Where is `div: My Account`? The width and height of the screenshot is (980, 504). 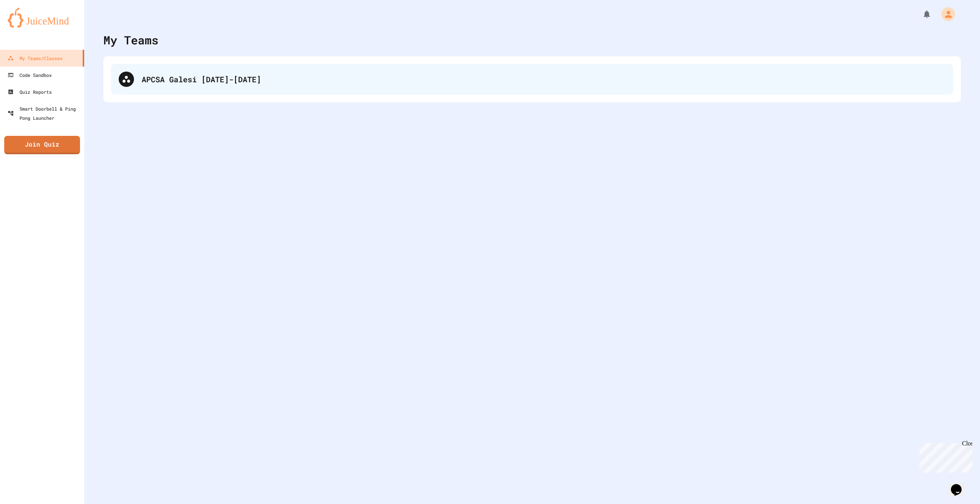 div: My Account is located at coordinates (945, 14).